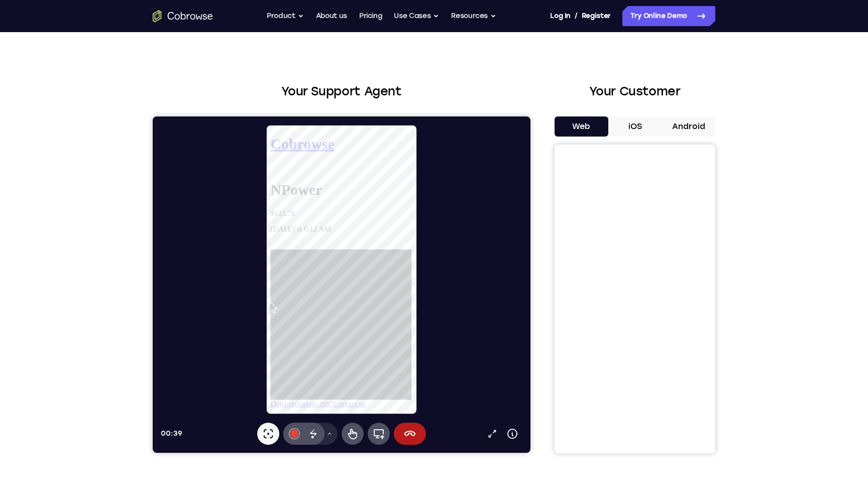  What do you see at coordinates (200, 317) in the screenshot?
I see `button: Remote control` at bounding box center [200, 317].